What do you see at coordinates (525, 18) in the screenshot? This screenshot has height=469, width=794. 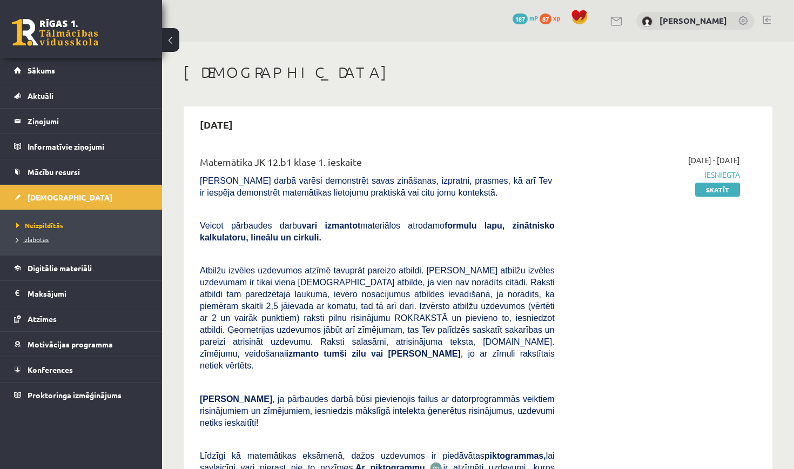 I see `a: 187 mP` at bounding box center [525, 18].